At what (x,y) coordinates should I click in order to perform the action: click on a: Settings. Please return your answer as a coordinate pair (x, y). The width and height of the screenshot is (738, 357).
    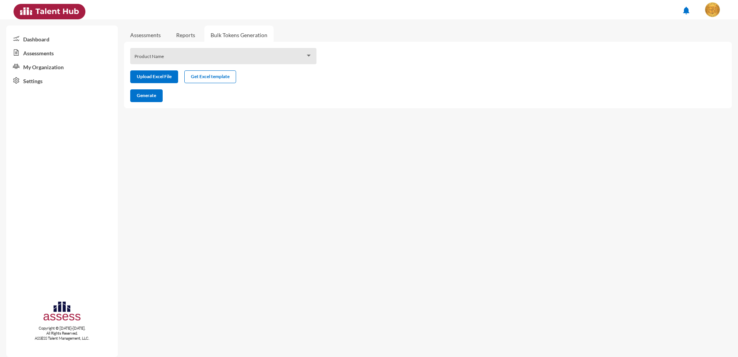
    Looking at the image, I should click on (62, 80).